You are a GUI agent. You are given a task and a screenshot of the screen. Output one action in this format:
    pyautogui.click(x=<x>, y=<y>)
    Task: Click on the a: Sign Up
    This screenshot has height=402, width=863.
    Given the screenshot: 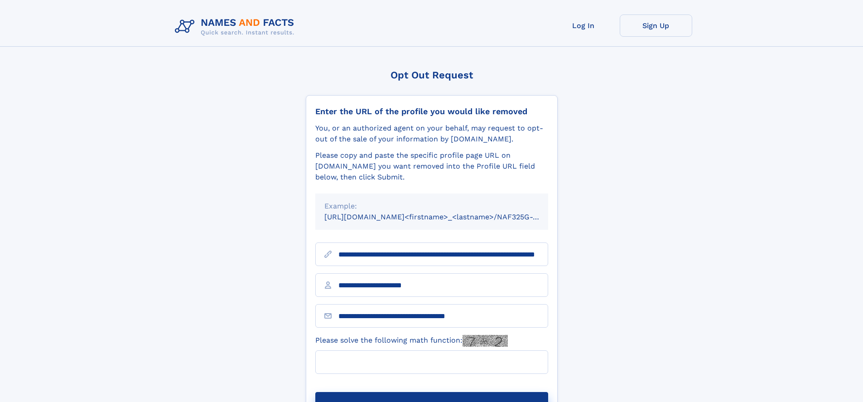 What is the action you would take?
    pyautogui.click(x=656, y=25)
    